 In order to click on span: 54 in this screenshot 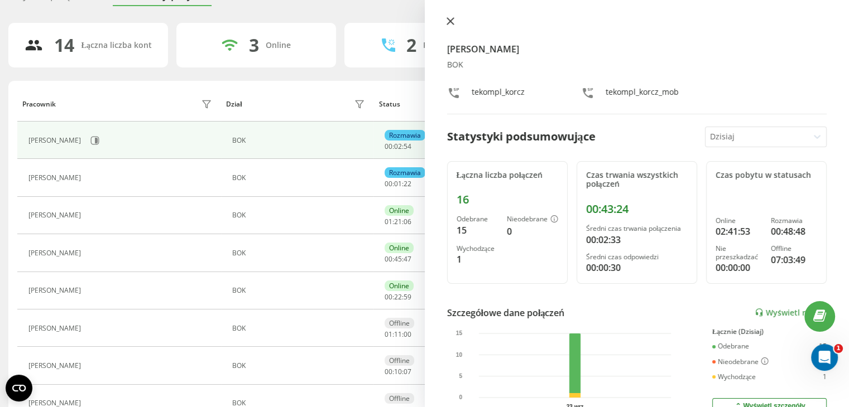, I will do `click(407, 146)`.